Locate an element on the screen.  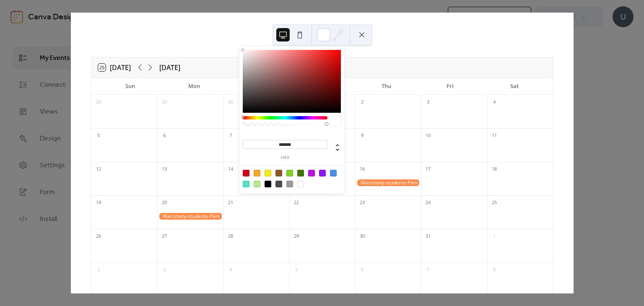
div: #4A4A4A is located at coordinates (279, 184).